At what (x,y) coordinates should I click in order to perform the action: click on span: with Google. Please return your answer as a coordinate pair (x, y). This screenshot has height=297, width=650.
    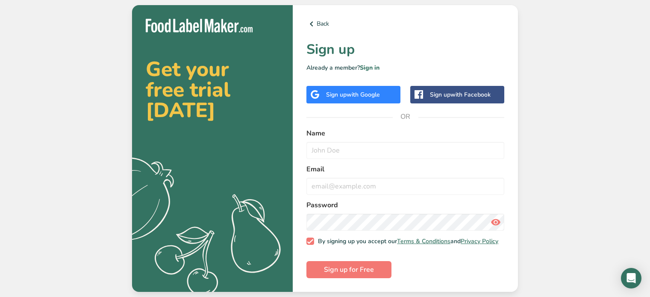
    Looking at the image, I should click on (363, 94).